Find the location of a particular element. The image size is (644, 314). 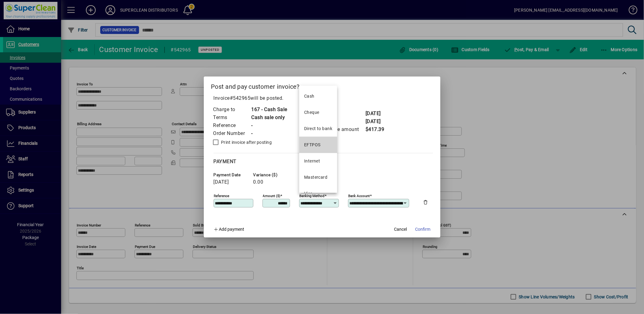

mat-option: Internet is located at coordinates (318, 161).